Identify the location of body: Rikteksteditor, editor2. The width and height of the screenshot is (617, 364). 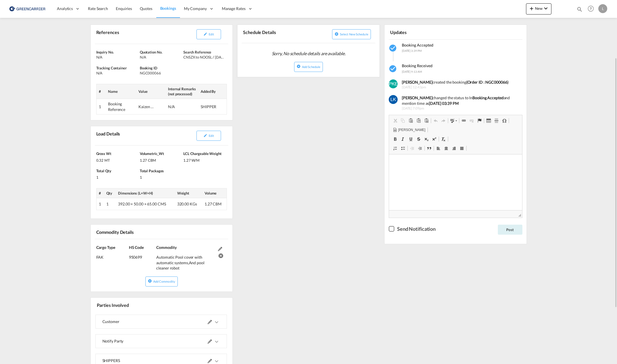
(66, 9).